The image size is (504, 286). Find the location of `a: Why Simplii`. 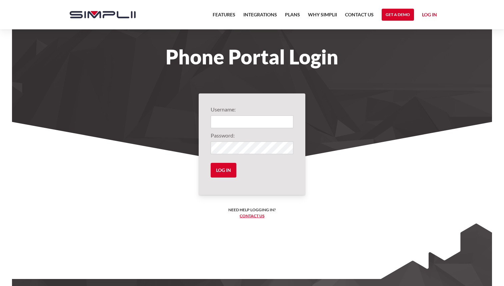

a: Why Simplii is located at coordinates (322, 17).